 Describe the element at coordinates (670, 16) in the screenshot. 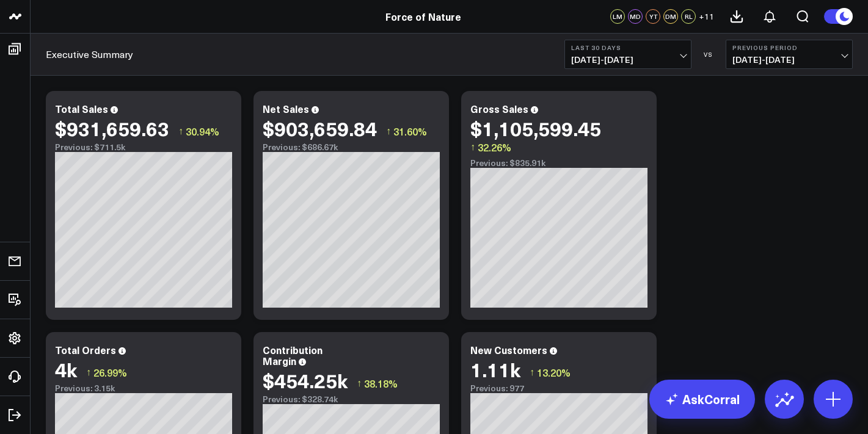

I see `div: DM` at that location.